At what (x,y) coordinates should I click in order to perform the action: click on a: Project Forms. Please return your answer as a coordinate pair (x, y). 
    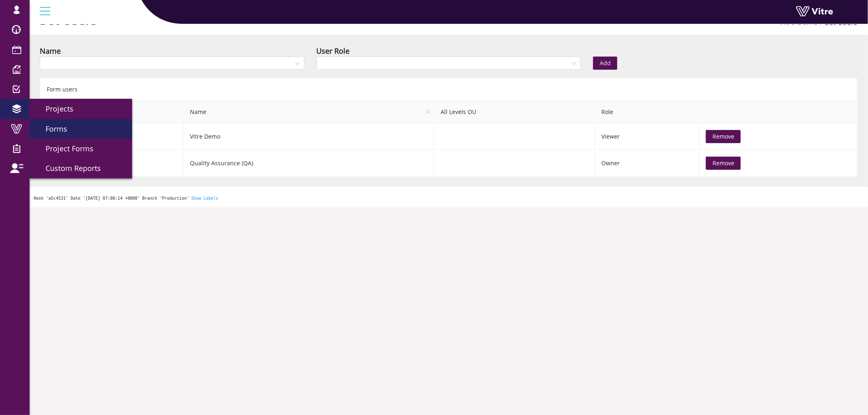
    Looking at the image, I should click on (81, 149).